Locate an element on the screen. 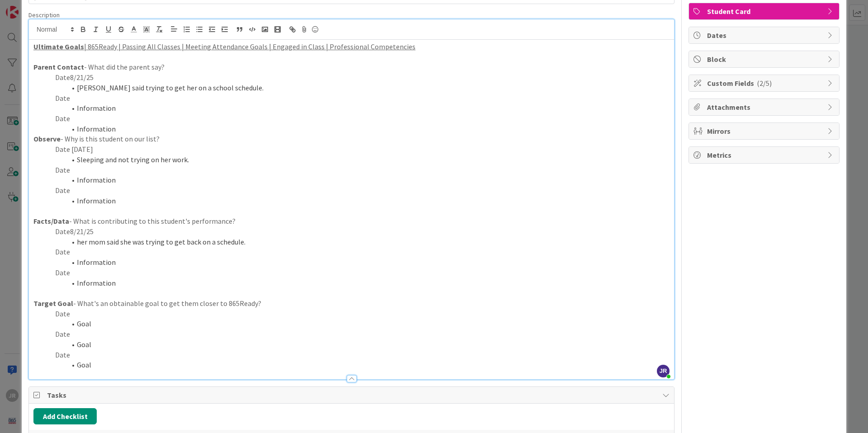 This screenshot has width=868, height=433. span: JR is located at coordinates (663, 371).